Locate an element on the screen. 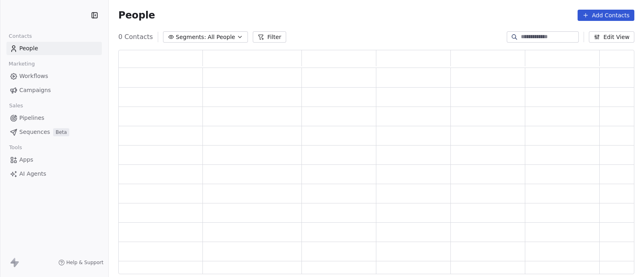 The image size is (644, 277). a: AI Agents is located at coordinates (54, 174).